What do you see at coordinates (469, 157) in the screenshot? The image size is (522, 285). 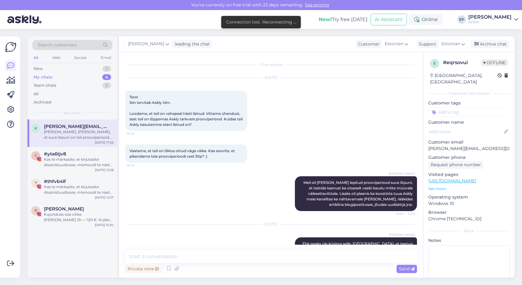 I see `p: Customer phone` at bounding box center [469, 157].